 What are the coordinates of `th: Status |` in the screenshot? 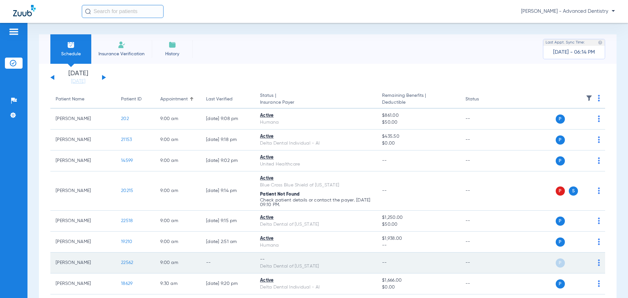 It's located at (316, 99).